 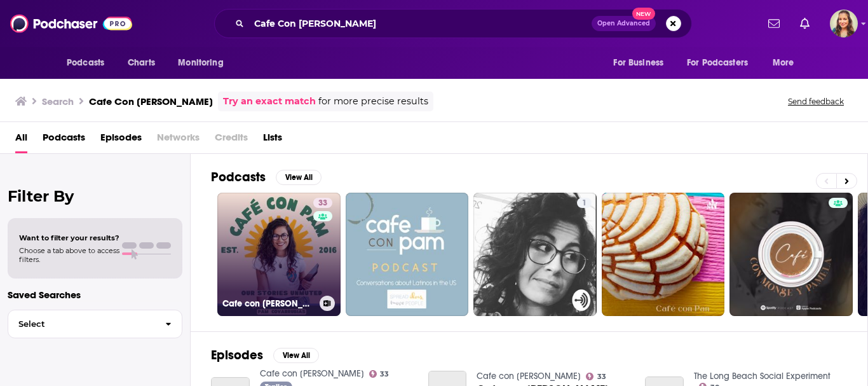 I want to click on img: User Profile, so click(x=844, y=23).